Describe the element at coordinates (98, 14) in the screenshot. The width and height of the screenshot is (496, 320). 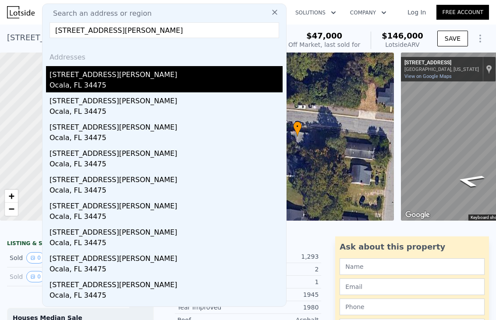
I see `span: Search an address or region` at that location.